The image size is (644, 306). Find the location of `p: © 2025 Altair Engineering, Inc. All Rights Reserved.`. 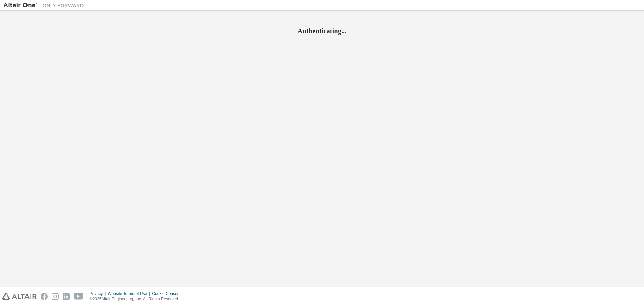

p: © 2025 Altair Engineering, Inc. All Rights Reserved. is located at coordinates (137, 299).